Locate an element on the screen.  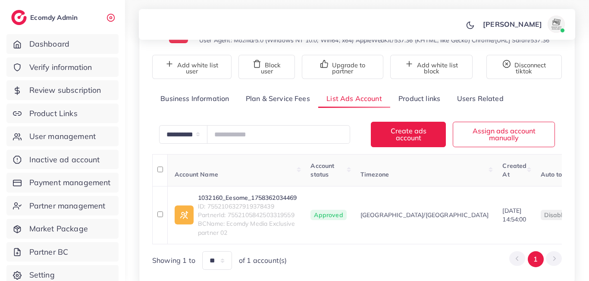
a: Inactive ad account is located at coordinates (63, 159).